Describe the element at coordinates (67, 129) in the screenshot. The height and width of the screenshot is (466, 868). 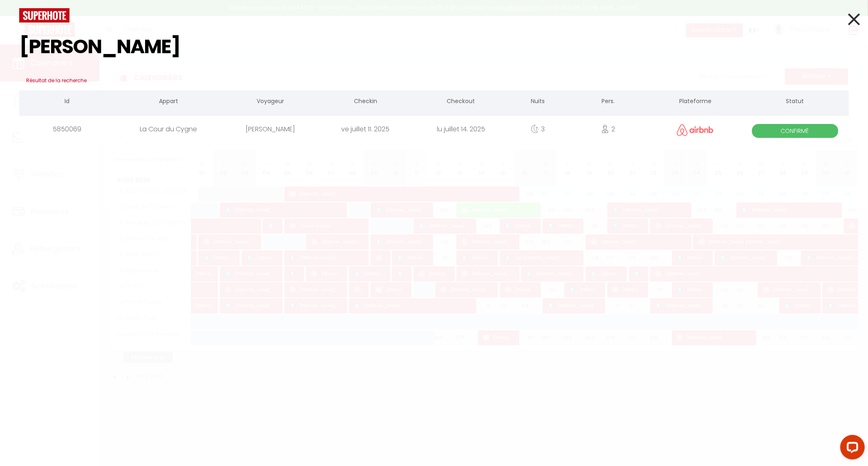
I see `div: 5850069` at that location.